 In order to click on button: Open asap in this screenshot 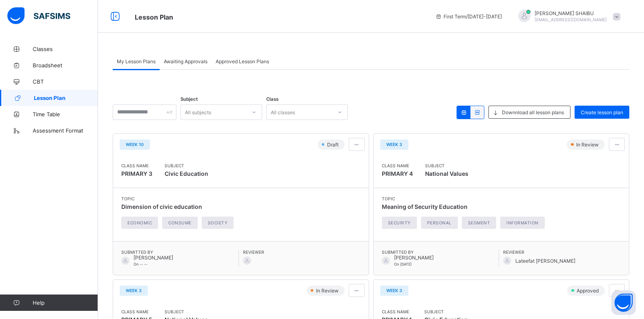, I will do `click(623, 303)`.